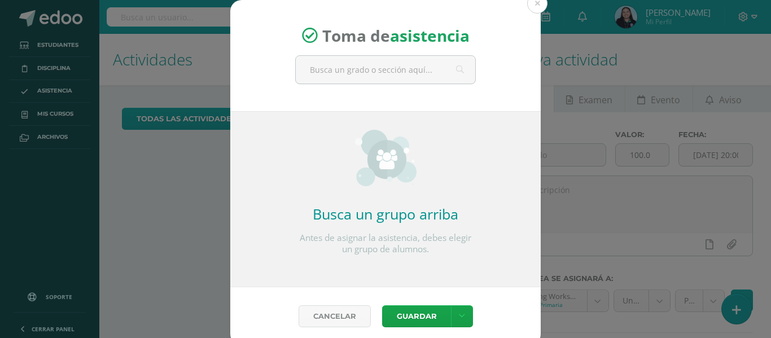 The width and height of the screenshot is (771, 338). I want to click on p: Antes de asignar la asistencia, debes elegir un grupo de alumnos., so click(386, 244).